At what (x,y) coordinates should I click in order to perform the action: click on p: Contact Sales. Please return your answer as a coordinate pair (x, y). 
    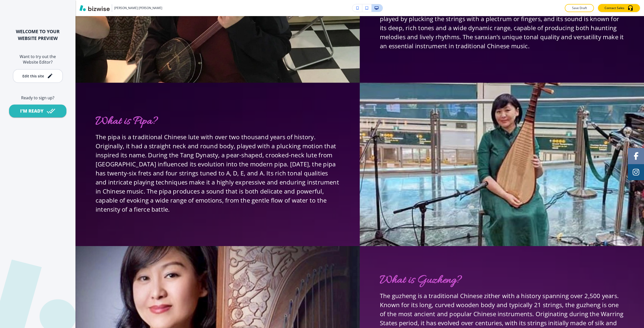
    Looking at the image, I should click on (614, 8).